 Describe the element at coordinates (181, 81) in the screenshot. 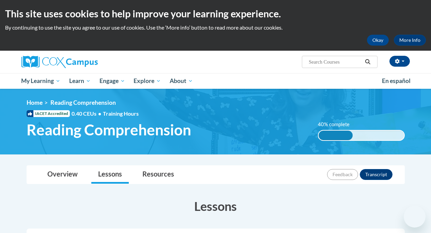

I see `a: About` at that location.